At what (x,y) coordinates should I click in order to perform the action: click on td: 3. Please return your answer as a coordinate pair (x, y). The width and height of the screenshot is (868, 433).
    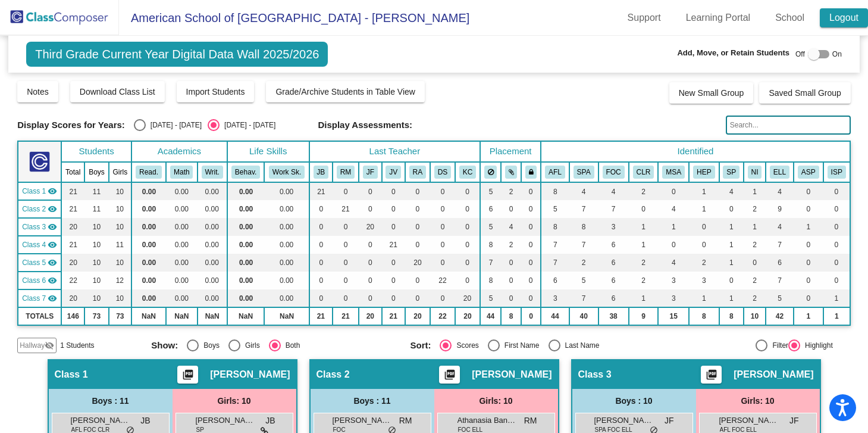
    Looking at the image, I should click on (673, 280).